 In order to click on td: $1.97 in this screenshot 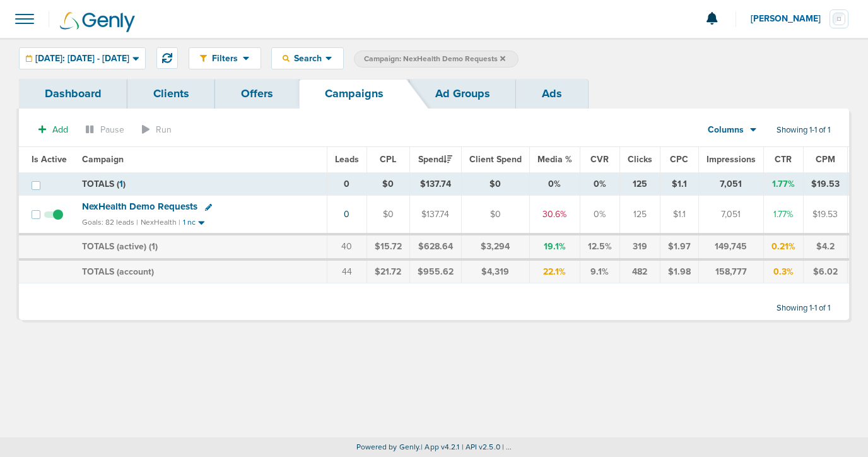, I will do `click(679, 247)`.